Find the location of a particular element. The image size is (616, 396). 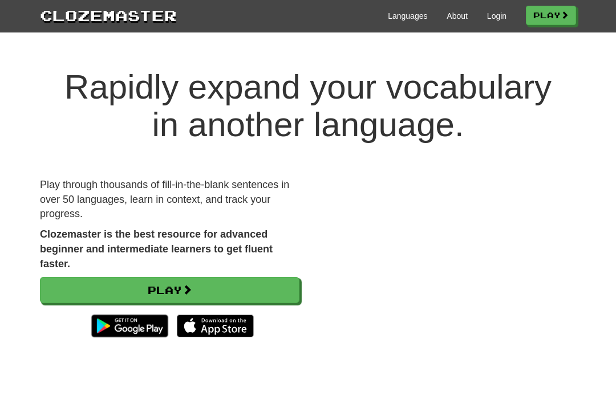

p: Play through thousands of fill-in-the-blank sentences in over 50 languages, learn in context, and... is located at coordinates (169, 200).